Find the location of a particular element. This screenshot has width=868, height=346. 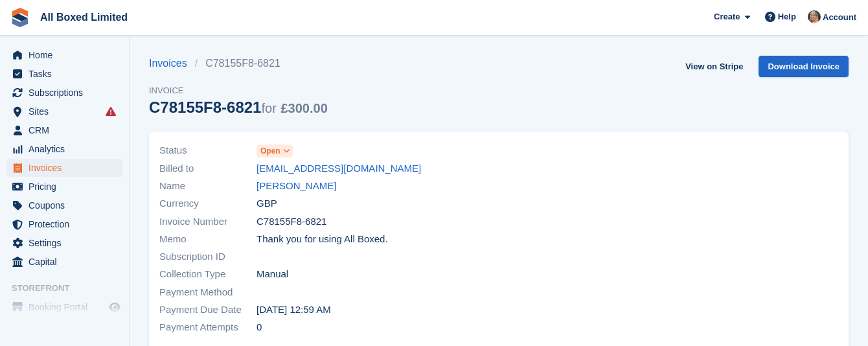

span: Pricing is located at coordinates (68, 187).